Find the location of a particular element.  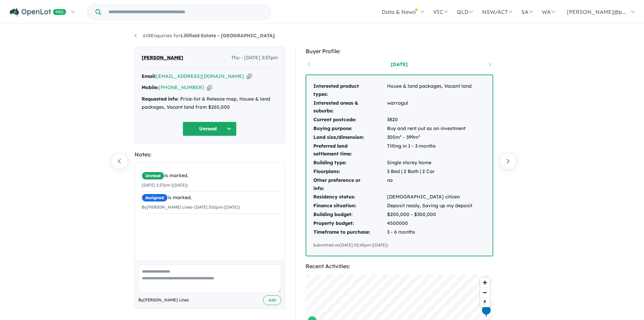

td: House & land packages, Vacant land is located at coordinates (430, 91).